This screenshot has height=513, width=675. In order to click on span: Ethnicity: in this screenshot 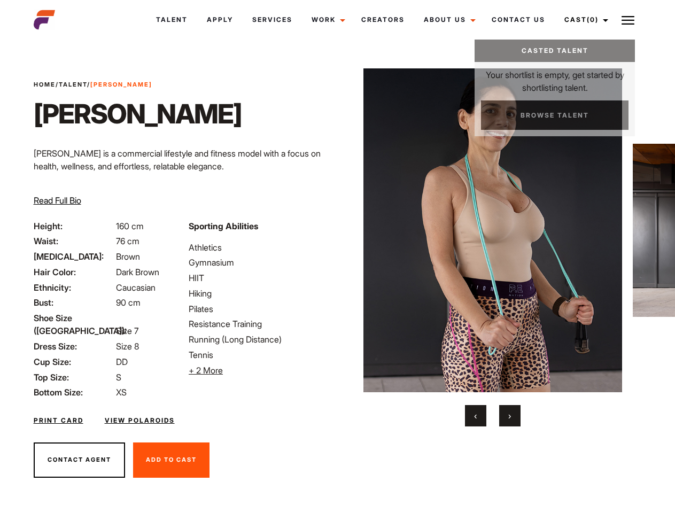, I will do `click(74, 287)`.